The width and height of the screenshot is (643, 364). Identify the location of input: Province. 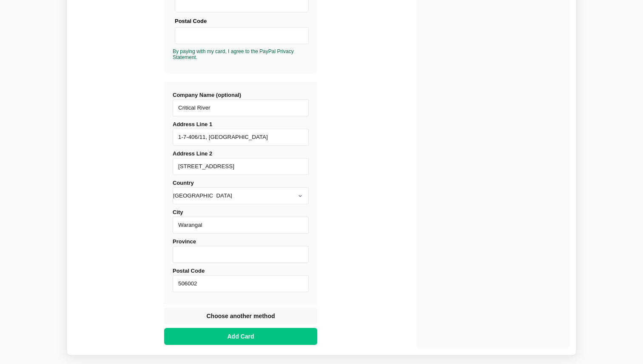
(241, 254).